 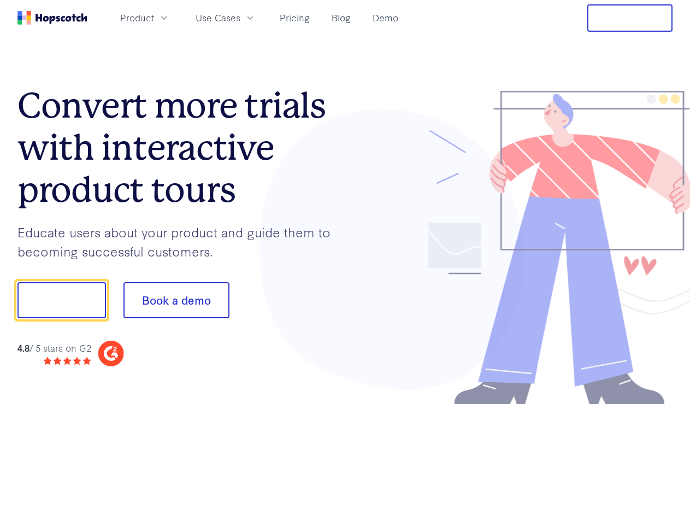 What do you see at coordinates (630, 18) in the screenshot?
I see `a: Free Trial` at bounding box center [630, 18].